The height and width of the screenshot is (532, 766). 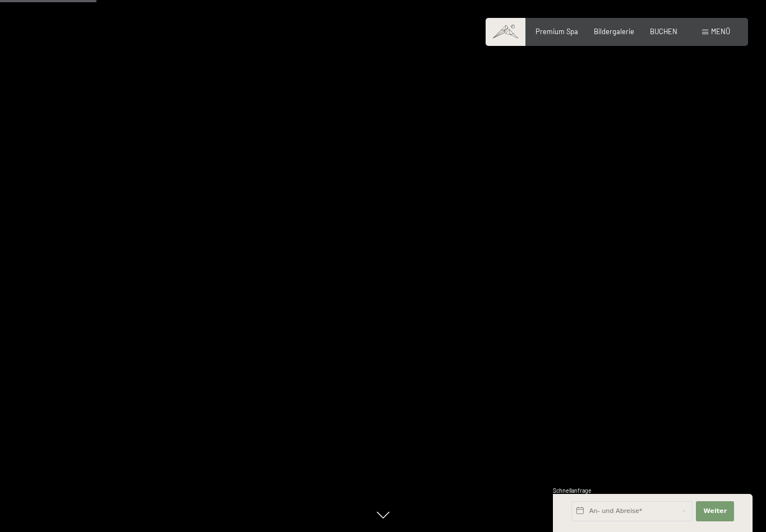 I want to click on button: Weiter, so click(x=715, y=511).